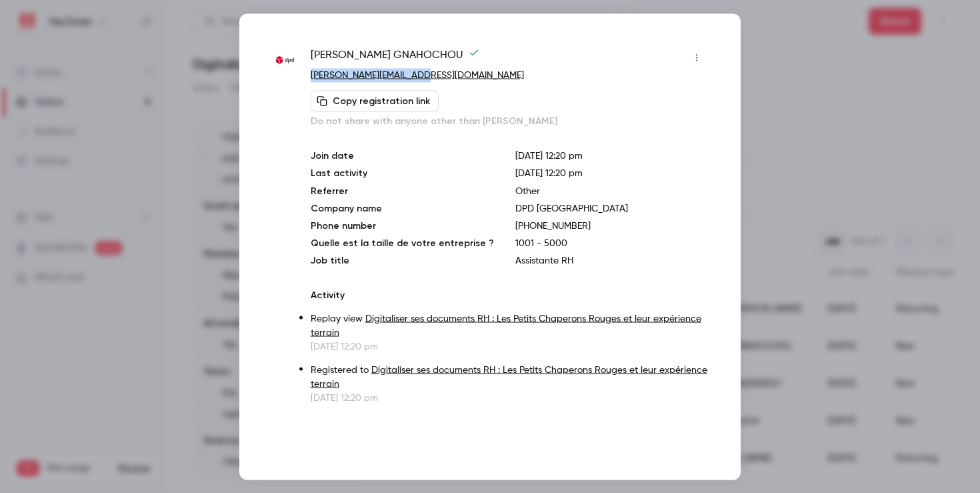 The width and height of the screenshot is (980, 493). What do you see at coordinates (402, 243) in the screenshot?
I see `p: Quelle est la taille de votre entreprise ?` at bounding box center [402, 243].